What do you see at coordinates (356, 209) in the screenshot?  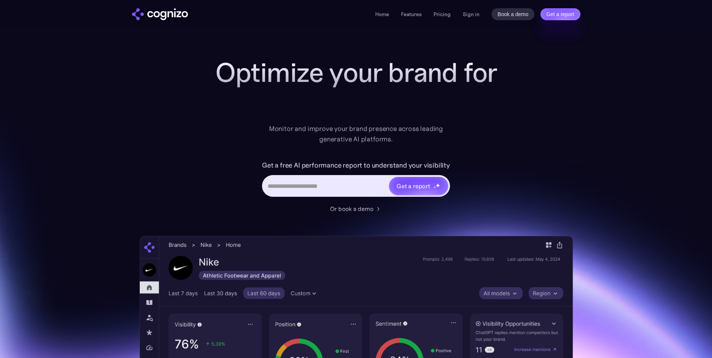 I see `a: Or book a demo` at bounding box center [356, 209].